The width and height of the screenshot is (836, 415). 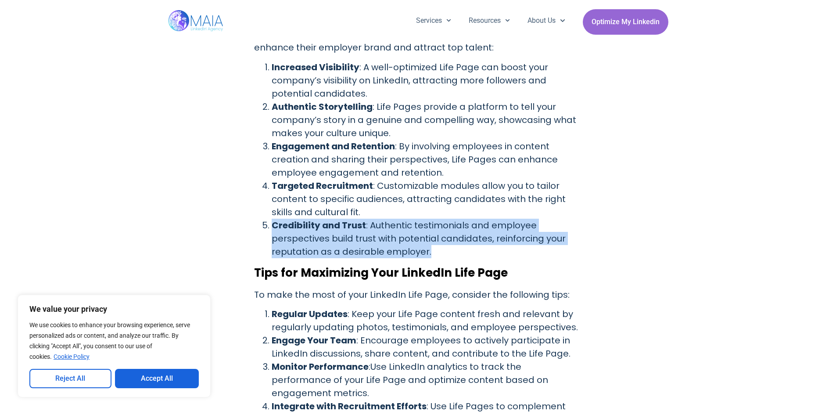 I want to click on strong: Increased Visibility, so click(x=316, y=67).